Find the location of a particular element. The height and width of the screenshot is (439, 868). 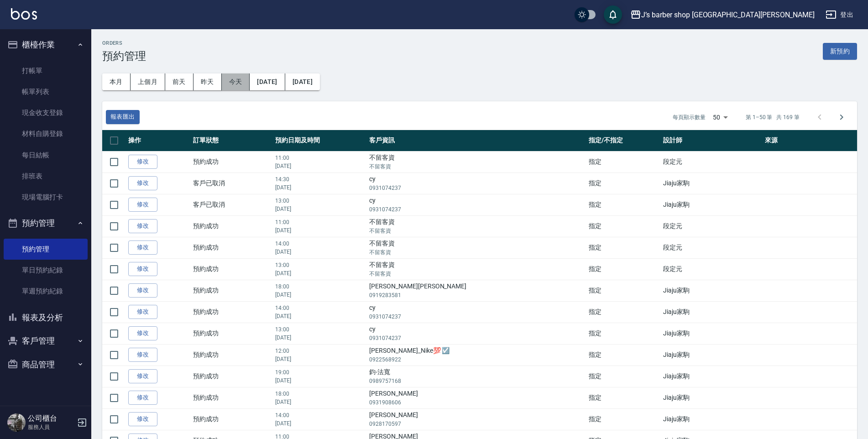

img: Logo is located at coordinates (24, 14).